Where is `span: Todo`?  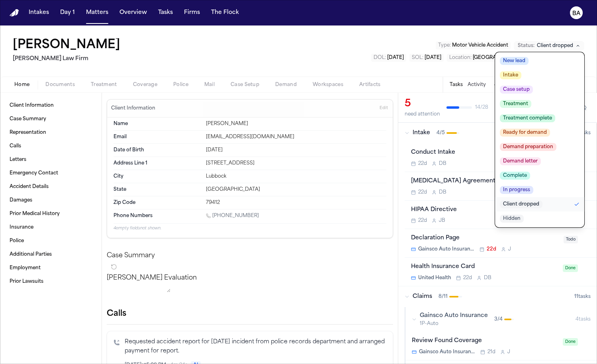 span: Todo is located at coordinates (571, 239).